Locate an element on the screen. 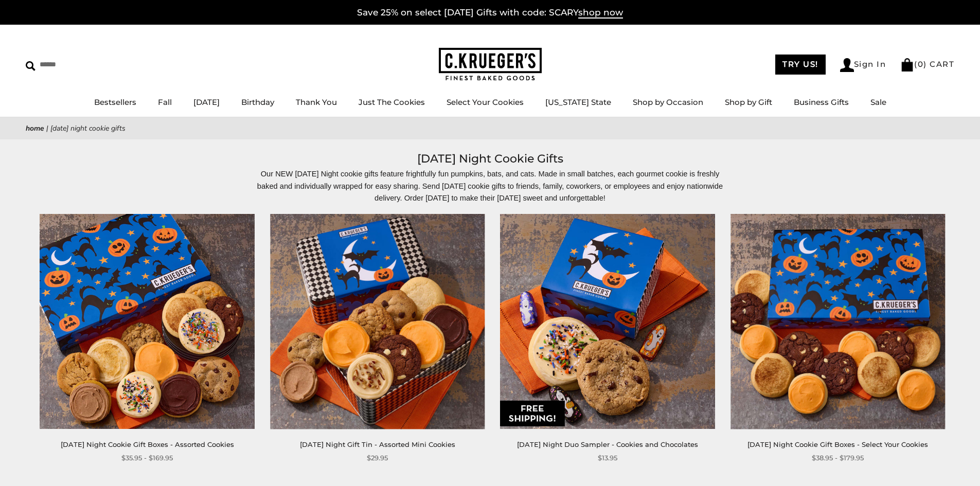  a: Thank You is located at coordinates (316, 102).